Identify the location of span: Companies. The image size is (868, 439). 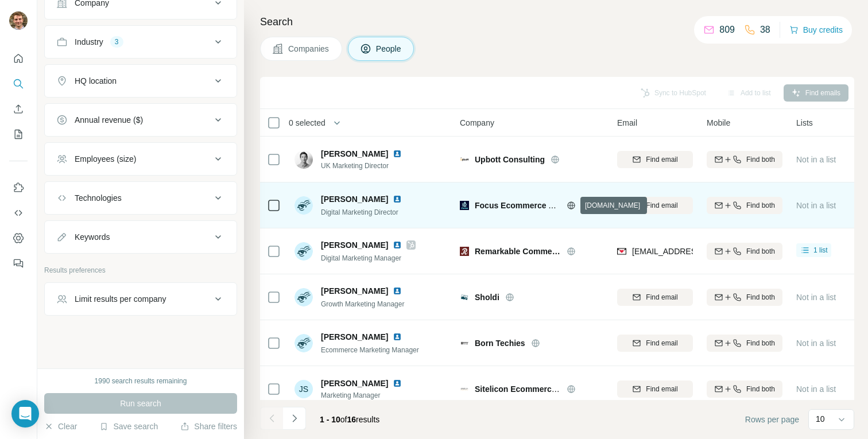
(309, 49).